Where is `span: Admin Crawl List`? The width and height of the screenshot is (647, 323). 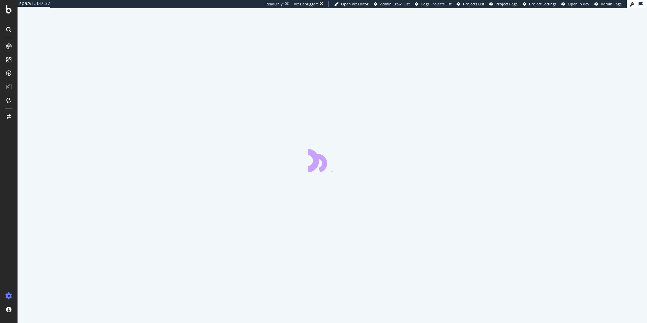
span: Admin Crawl List is located at coordinates (395, 4).